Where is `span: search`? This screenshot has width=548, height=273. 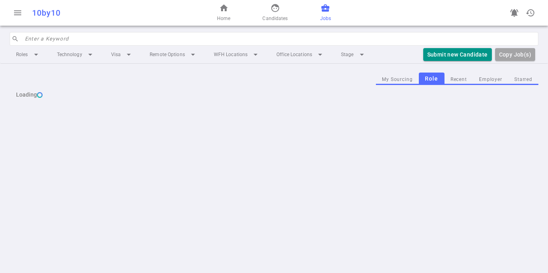 span: search is located at coordinates (15, 39).